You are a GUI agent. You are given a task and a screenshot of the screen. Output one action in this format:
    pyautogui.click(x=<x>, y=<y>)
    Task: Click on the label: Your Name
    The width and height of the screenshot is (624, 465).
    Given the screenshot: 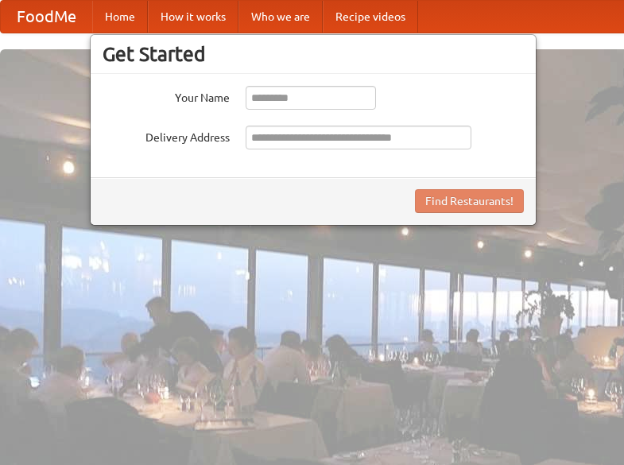 What is the action you would take?
    pyautogui.click(x=166, y=95)
    